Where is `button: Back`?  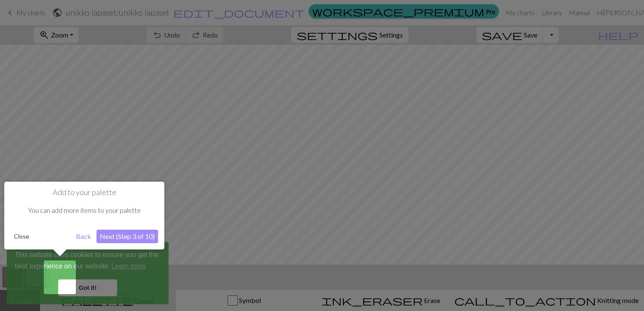
button: Back is located at coordinates (84, 236).